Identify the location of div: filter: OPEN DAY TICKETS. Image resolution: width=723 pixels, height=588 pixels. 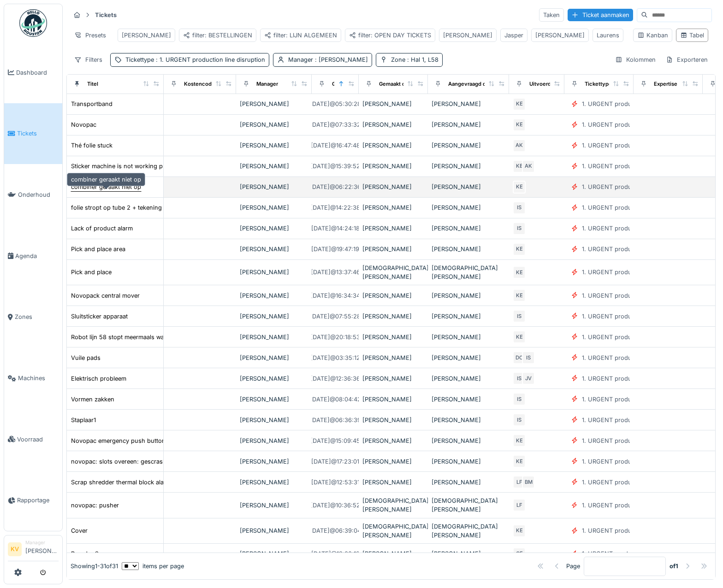
(390, 35).